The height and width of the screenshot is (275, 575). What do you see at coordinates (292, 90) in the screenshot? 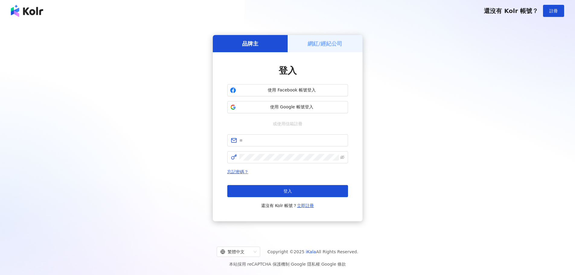
I see `span: 使用 Facebook 帳號登入` at bounding box center [292, 90].